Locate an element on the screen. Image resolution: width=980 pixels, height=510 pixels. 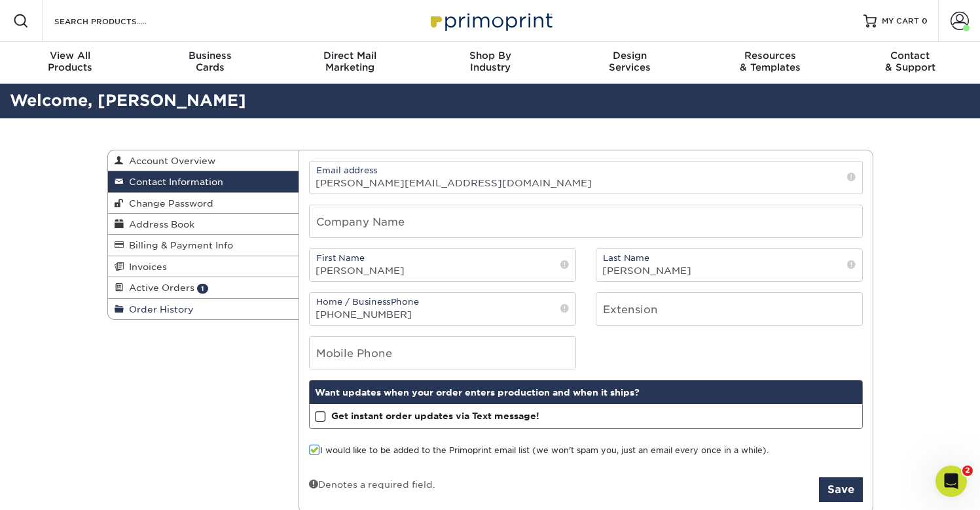
input: SEARCH PRODUCTS..... is located at coordinates (116, 21).